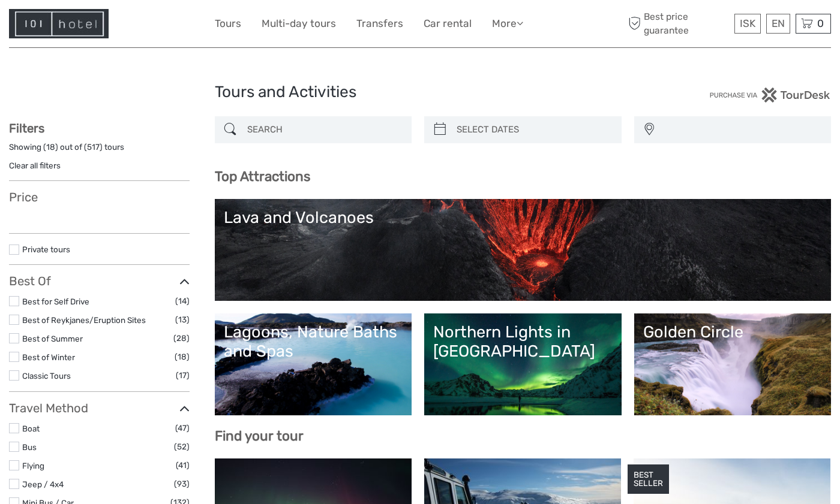 This screenshot has width=840, height=504. Describe the element at coordinates (182, 375) in the screenshot. I see `span: (17)` at that location.